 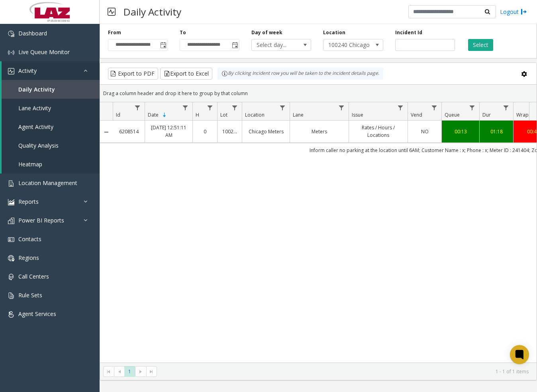 I want to click on a: Date Filter Menu, so click(x=185, y=108).